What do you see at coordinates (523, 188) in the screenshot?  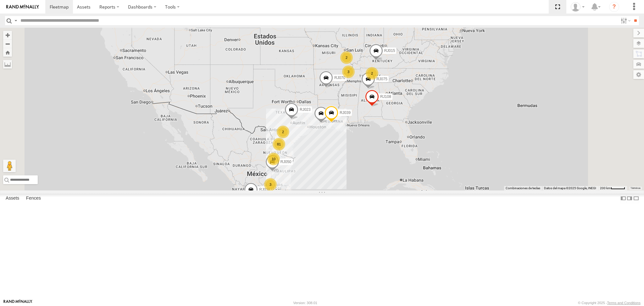 I see `button: Combinaciones de teclas` at bounding box center [523, 188].